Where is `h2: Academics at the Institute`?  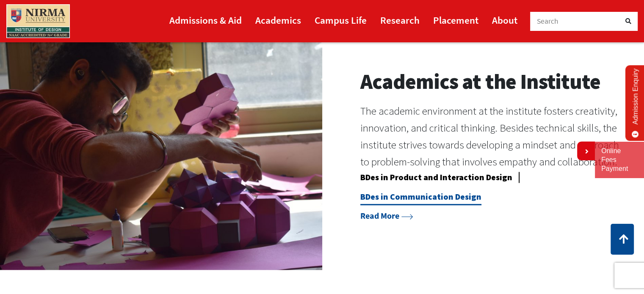
h2: Academics at the Institute is located at coordinates (491, 82).